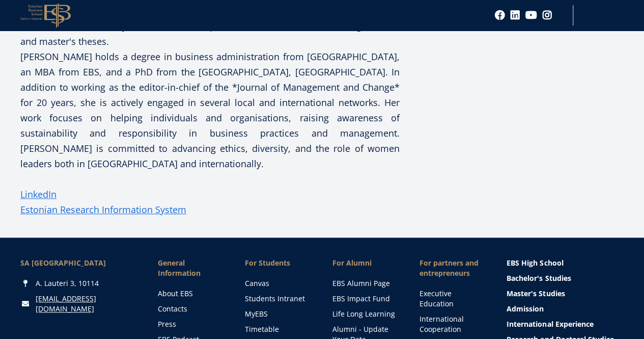  What do you see at coordinates (565, 309) in the screenshot?
I see `a: Admission` at bounding box center [565, 309].